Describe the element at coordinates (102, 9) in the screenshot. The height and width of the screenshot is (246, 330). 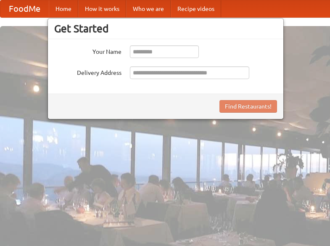
I see `a: How it works` at that location.